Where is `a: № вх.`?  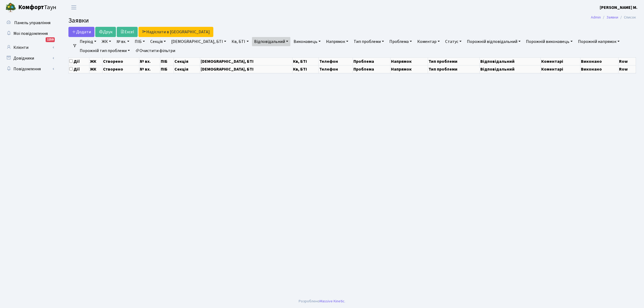
a: № вх. is located at coordinates (123, 42).